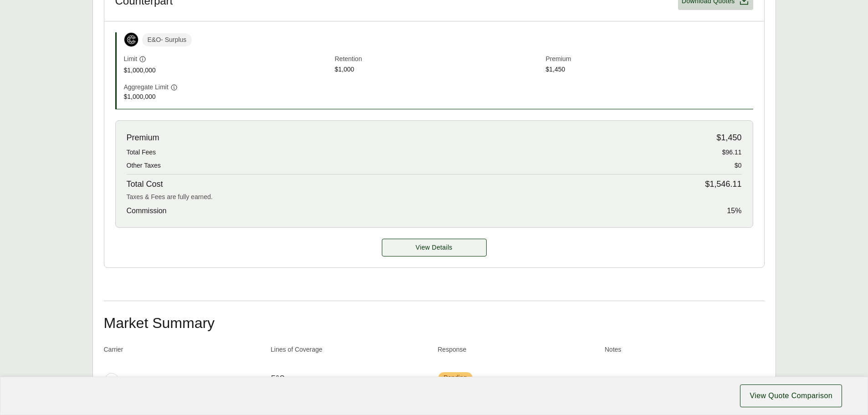 This screenshot has height=415, width=868. I want to click on span: Limit, so click(131, 59).